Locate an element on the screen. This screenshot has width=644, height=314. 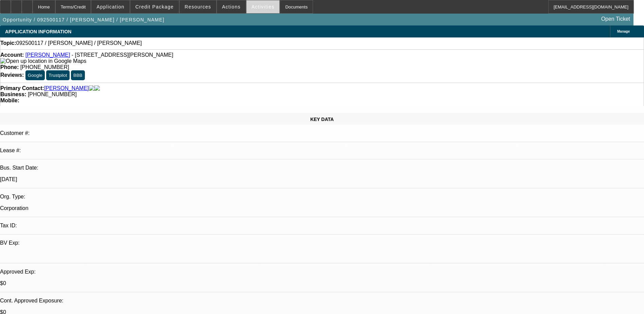
strong: Phone: is located at coordinates (9, 67).